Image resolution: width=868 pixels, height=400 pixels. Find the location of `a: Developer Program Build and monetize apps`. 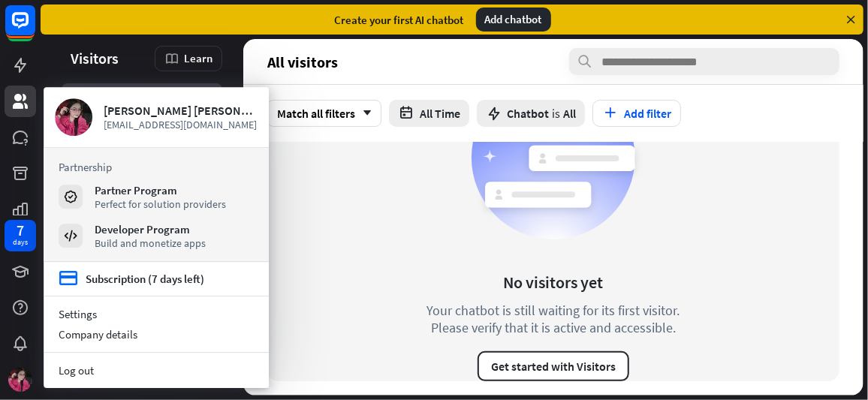

a: Developer Program Build and monetize apps is located at coordinates (157, 236).